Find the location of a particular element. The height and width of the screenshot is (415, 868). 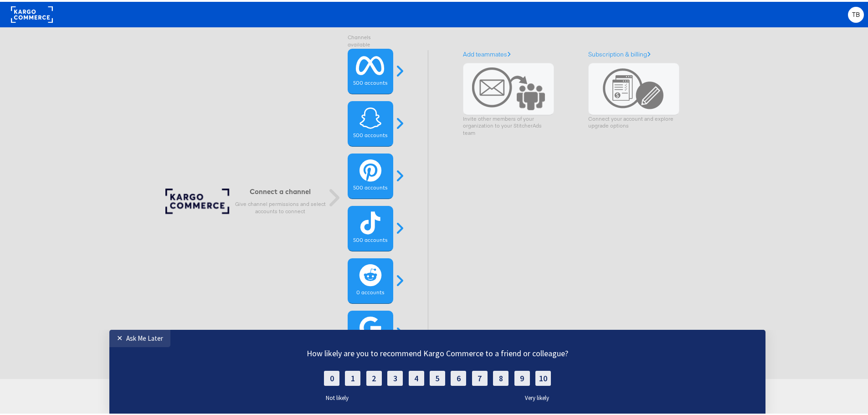

a: Add teammates is located at coordinates (486, 52).